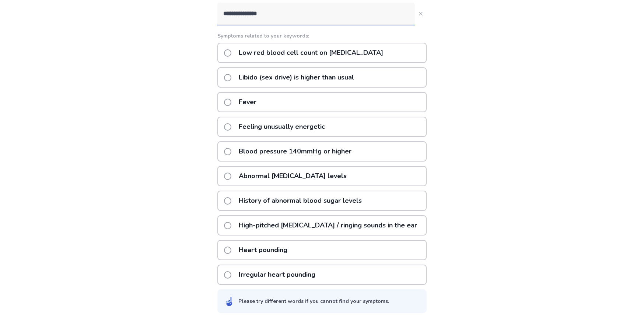  Describe the element at coordinates (300, 200) in the screenshot. I see `p: History of abnormal blood sugar levels` at that location.